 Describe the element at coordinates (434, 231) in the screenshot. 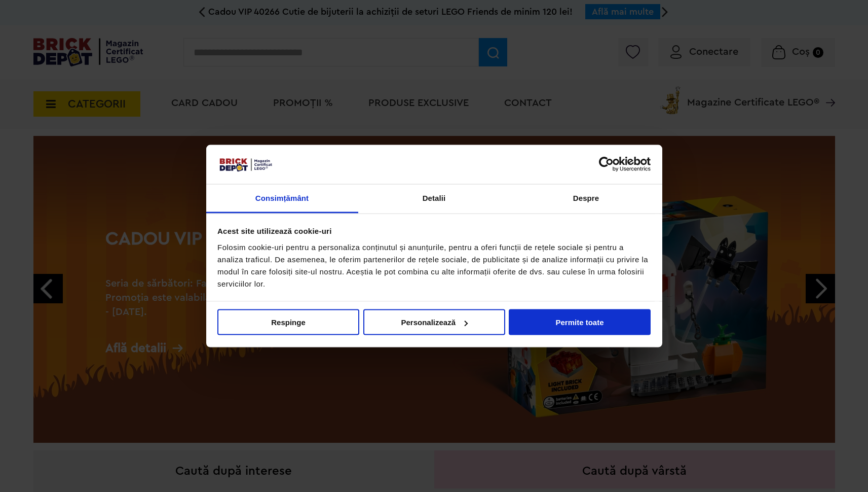

I see `div: Acest site utilizează cookie-uri` at that location.